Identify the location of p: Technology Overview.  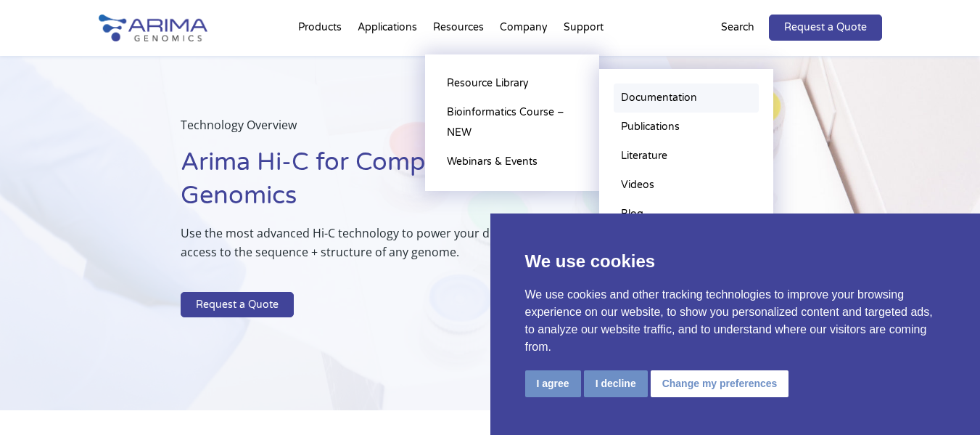
(415, 131).